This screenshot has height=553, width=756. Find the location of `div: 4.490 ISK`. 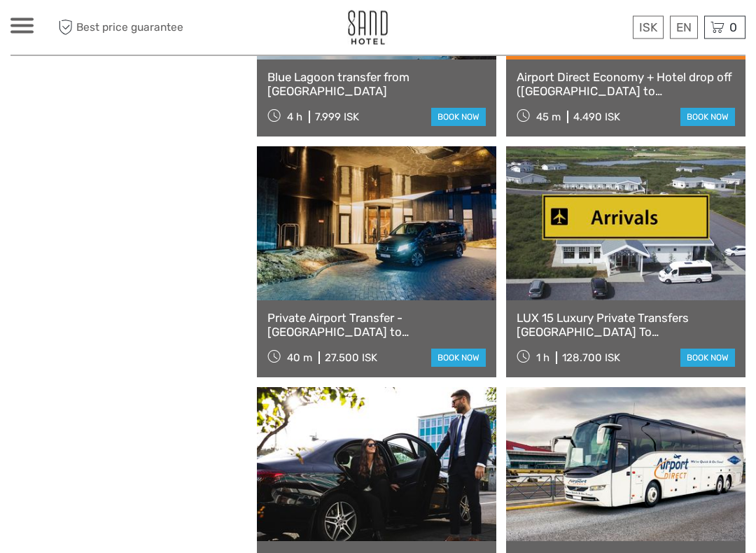

div: 4.490 ISK is located at coordinates (596, 117).